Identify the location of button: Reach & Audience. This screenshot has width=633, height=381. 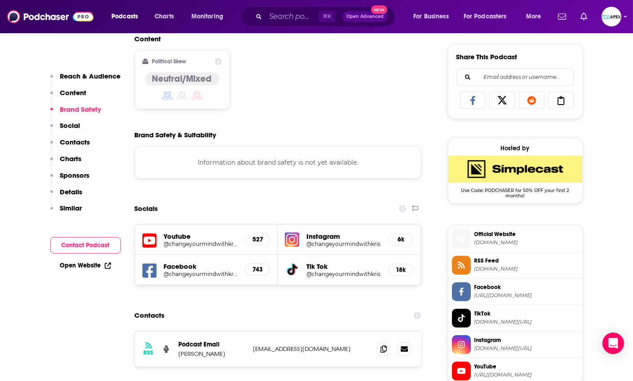
(85, 80).